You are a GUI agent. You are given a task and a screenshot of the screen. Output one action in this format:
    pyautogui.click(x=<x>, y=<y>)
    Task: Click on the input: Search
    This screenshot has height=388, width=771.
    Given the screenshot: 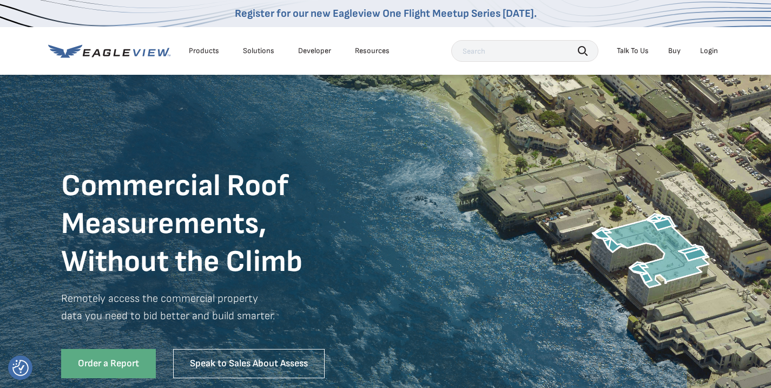 What is the action you would take?
    pyautogui.click(x=525, y=51)
    